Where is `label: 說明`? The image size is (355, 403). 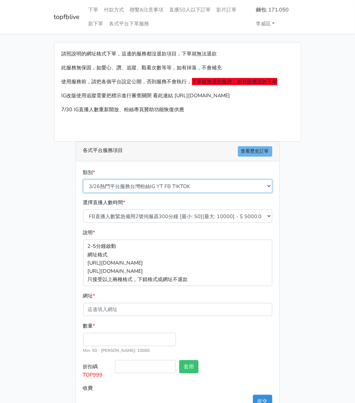
label: 說明 is located at coordinates (89, 233).